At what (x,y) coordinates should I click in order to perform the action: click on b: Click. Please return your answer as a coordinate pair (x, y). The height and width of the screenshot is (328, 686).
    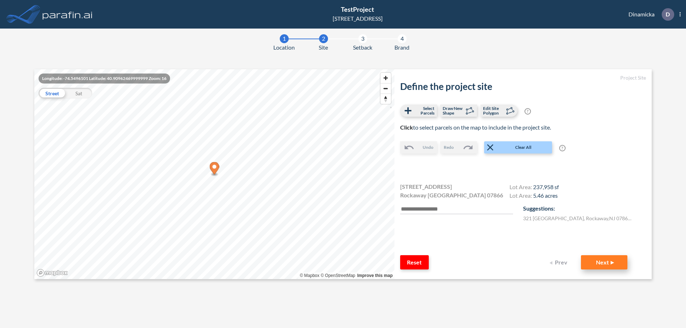
    Looking at the image, I should click on (407, 127).